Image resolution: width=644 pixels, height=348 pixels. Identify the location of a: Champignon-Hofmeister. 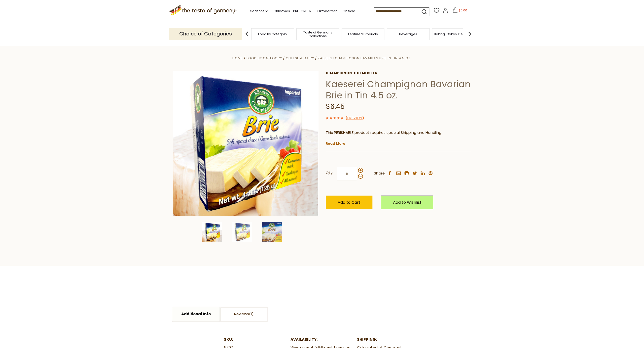
(398, 74).